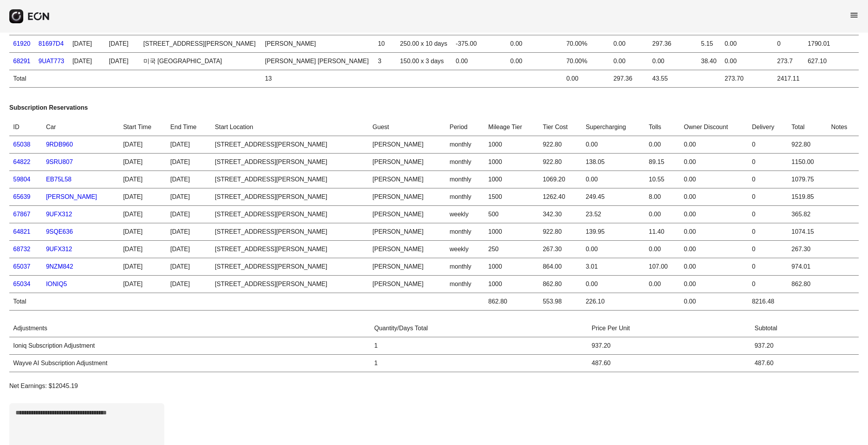  I want to click on td: 226.10, so click(613, 301).